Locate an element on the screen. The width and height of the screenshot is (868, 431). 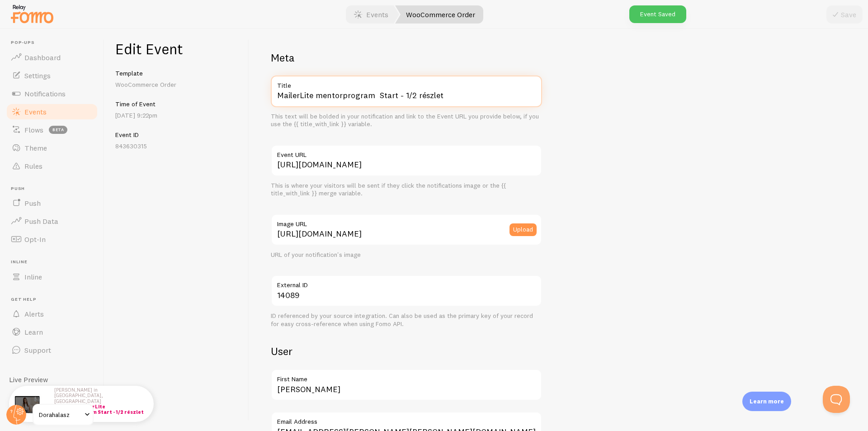
span: Support is located at coordinates (38, 350).